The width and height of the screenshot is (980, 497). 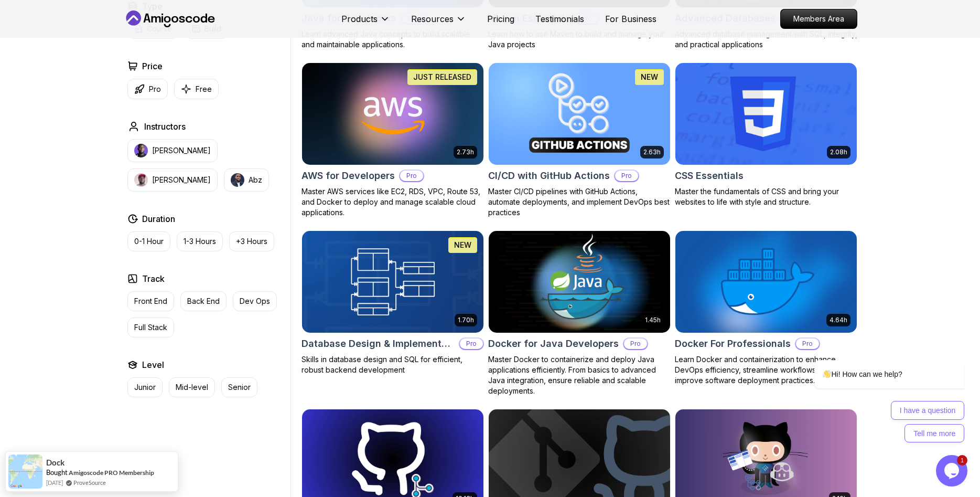 I want to click on p: Senior, so click(x=240, y=387).